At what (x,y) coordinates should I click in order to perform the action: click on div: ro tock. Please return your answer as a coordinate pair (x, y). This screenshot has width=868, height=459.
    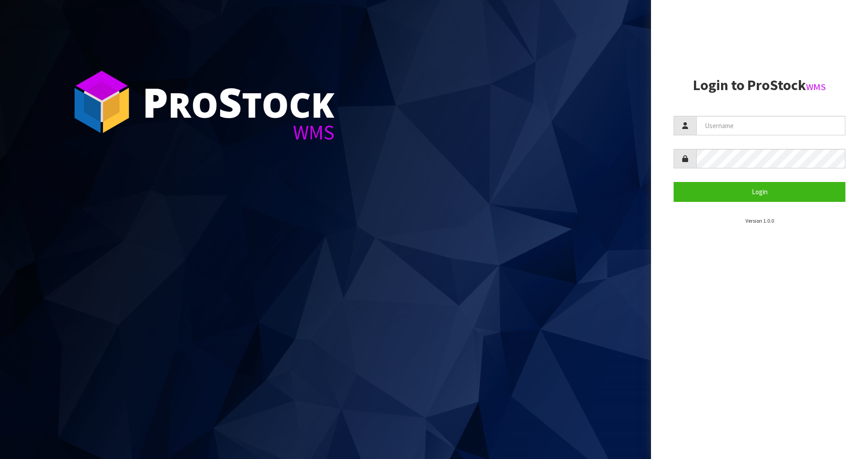
    Looking at the image, I should click on (239, 102).